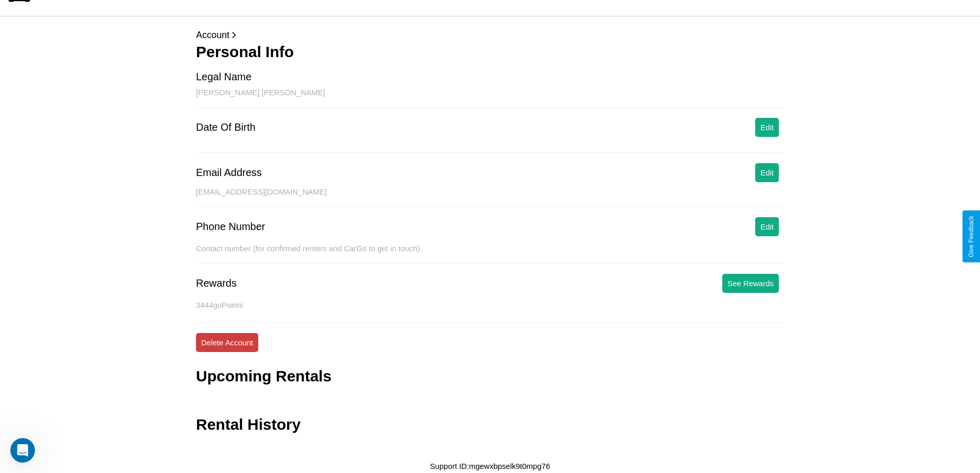 Image resolution: width=980 pixels, height=473 pixels. Describe the element at coordinates (216, 283) in the screenshot. I see `div: Rewards` at that location.